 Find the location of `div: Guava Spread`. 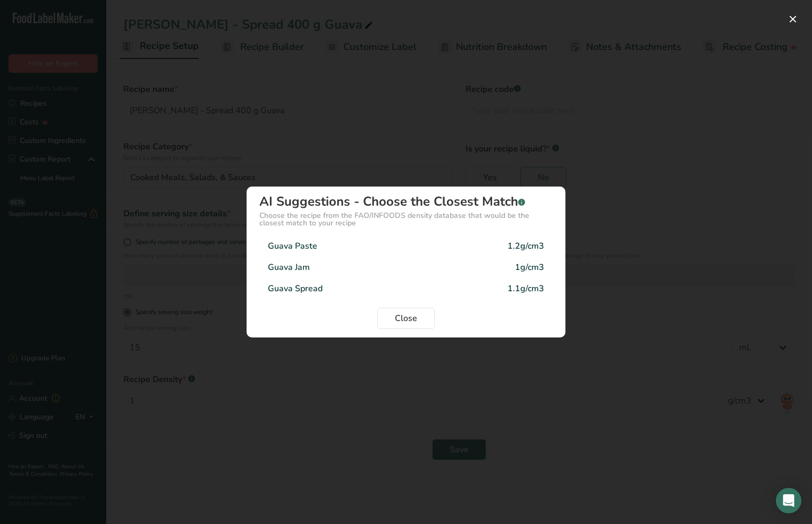

div: Guava Spread is located at coordinates (295, 288).